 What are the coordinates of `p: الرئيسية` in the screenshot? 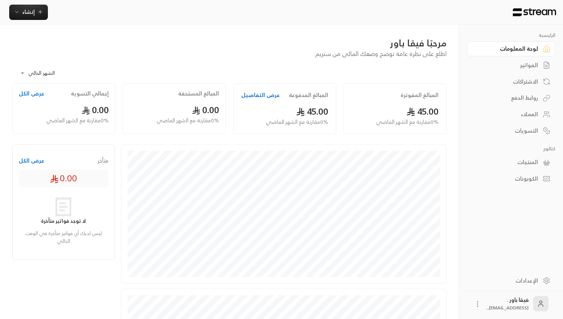 It's located at (511, 35).